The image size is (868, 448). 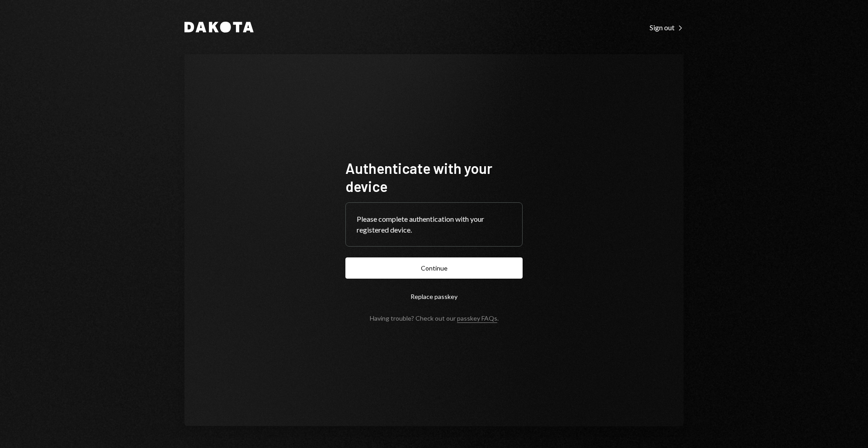 What do you see at coordinates (667, 27) in the screenshot?
I see `a: Sign out` at bounding box center [667, 27].